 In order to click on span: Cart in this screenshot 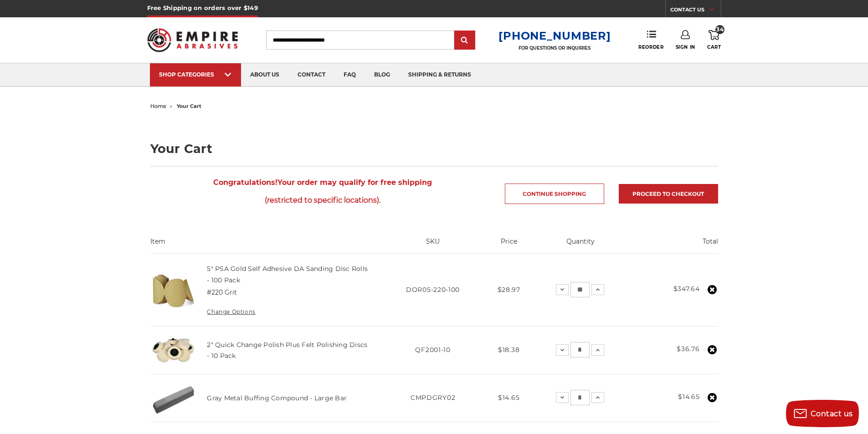, I will do `click(714, 47)`.